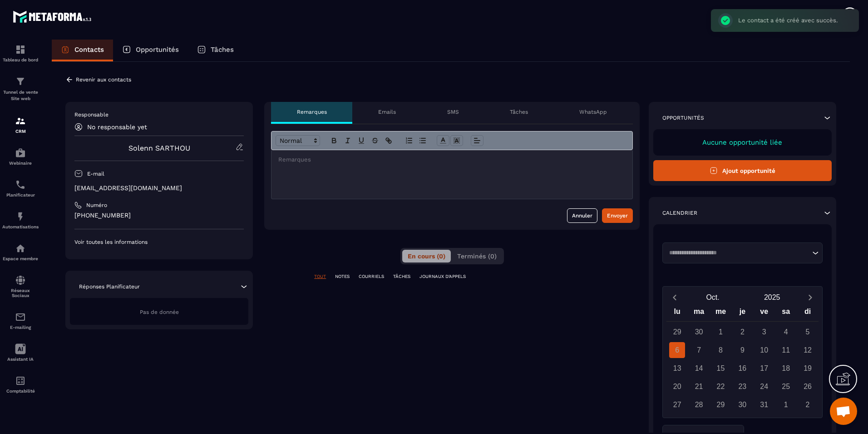  What do you see at coordinates (786, 386) in the screenshot?
I see `div: 25` at bounding box center [786, 386].